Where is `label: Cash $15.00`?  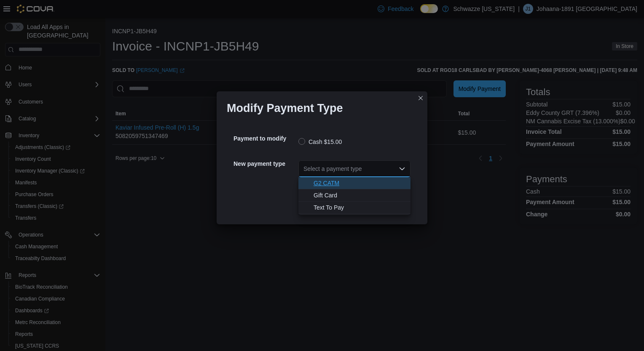
label: Cash $15.00 is located at coordinates (320, 142).